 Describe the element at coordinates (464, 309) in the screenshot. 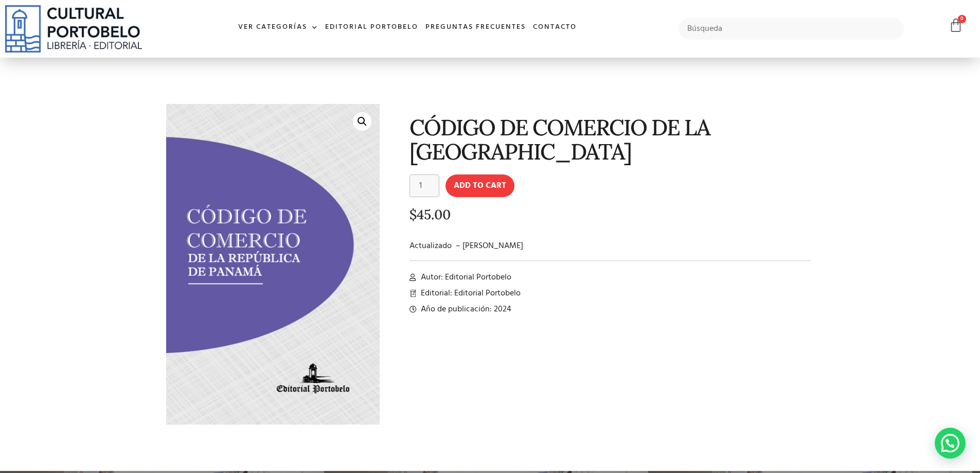

I see `span: Año de publicación: 2024` at that location.